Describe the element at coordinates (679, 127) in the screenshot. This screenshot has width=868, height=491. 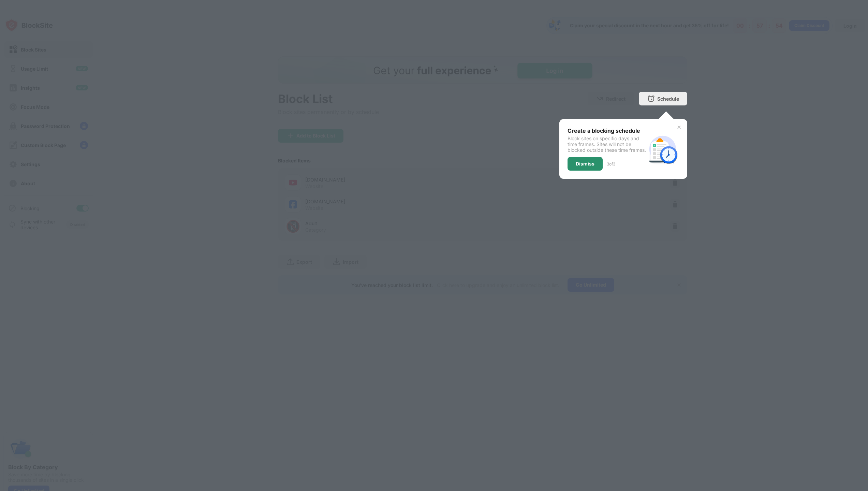
I see `img: x-button.svg` at that location.